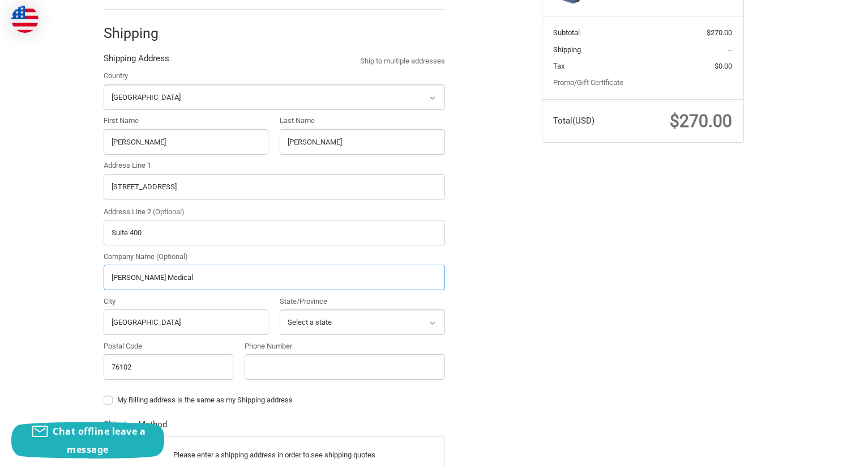 This screenshot has height=467, width=847. I want to click on label: Phone Number, so click(345, 346).